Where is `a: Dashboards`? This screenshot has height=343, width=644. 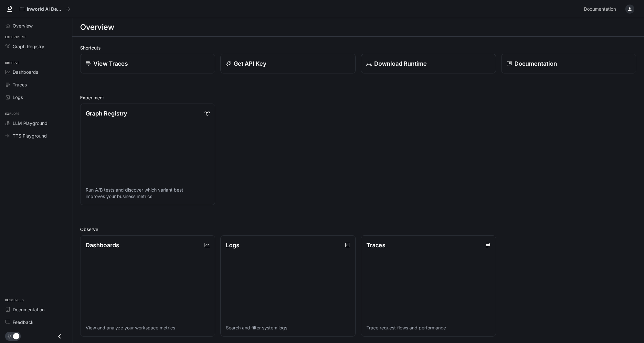 a: Dashboards is located at coordinates (36, 72).